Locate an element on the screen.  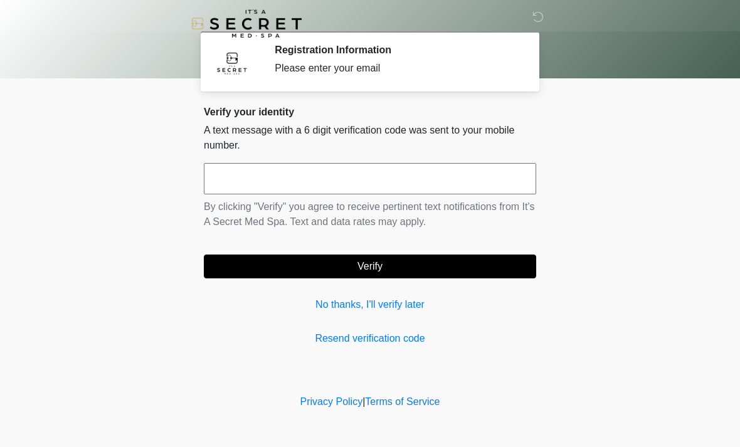
a: Privacy Policy is located at coordinates (332, 401).